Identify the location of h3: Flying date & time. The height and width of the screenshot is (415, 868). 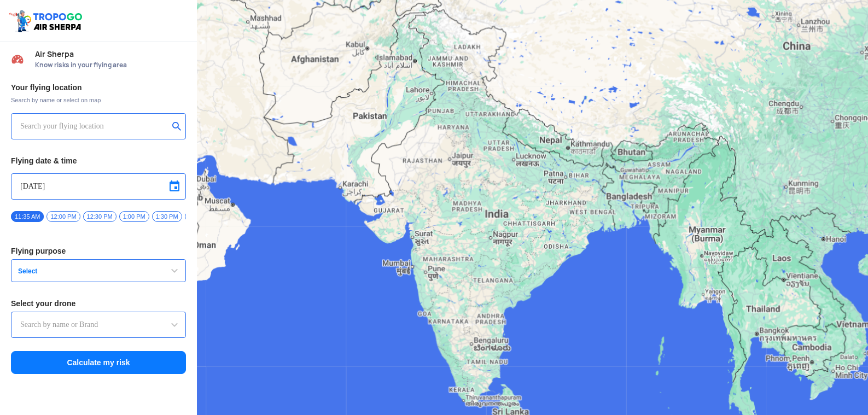
(98, 161).